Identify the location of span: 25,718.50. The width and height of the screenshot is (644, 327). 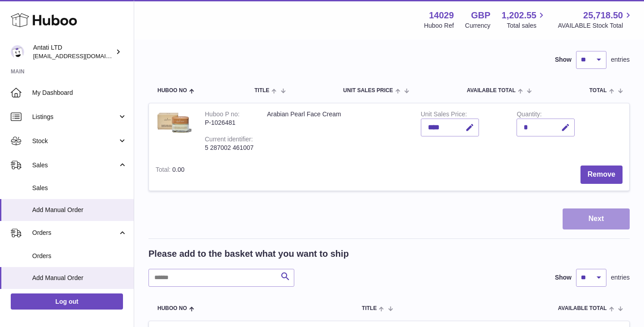
(603, 16).